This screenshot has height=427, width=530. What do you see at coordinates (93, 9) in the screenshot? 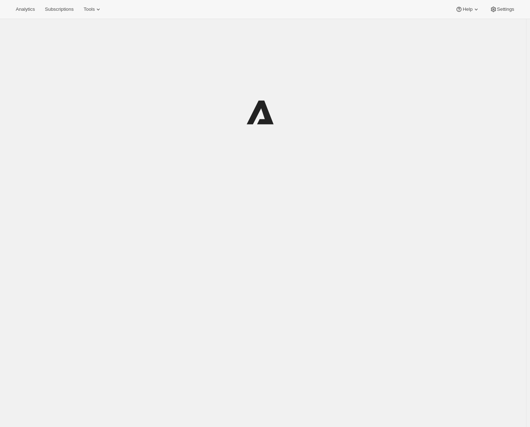
I see `button: Tools` at bounding box center [93, 9].